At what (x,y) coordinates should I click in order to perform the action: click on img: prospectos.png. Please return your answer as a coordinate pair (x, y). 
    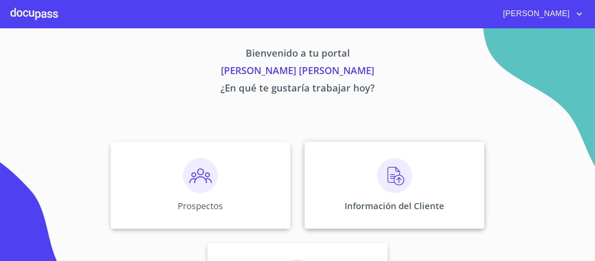
    Looking at the image, I should click on (200, 176).